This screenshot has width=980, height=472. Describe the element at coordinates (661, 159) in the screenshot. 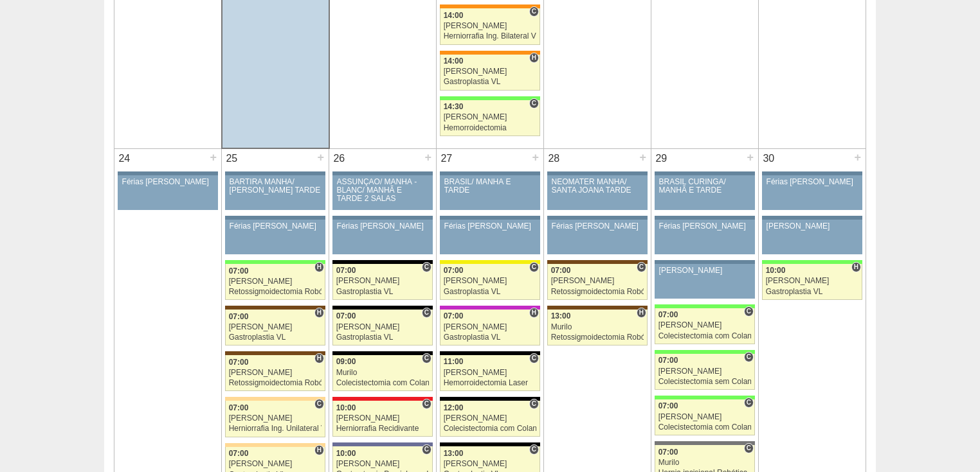

I see `div: 29` at that location.